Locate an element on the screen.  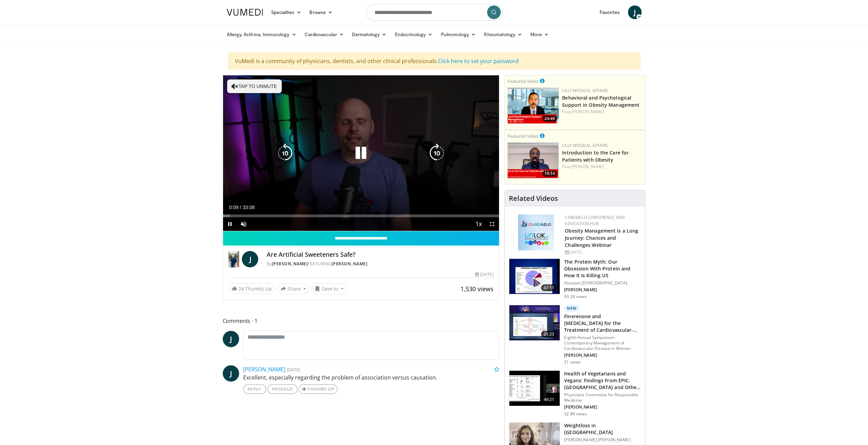
a: Obesity Management is a Long Journey: Chances and Challenges Webinar is located at coordinates (601, 238).